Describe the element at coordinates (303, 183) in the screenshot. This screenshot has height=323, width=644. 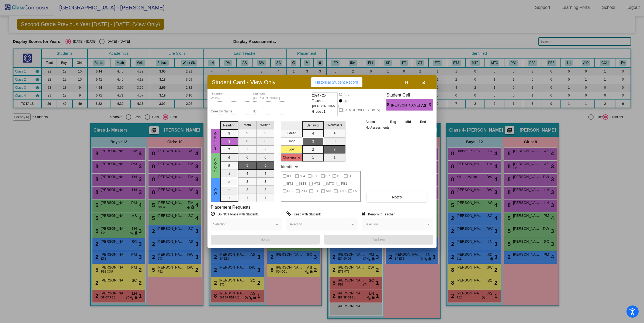
I see `span: ET3` at that location.